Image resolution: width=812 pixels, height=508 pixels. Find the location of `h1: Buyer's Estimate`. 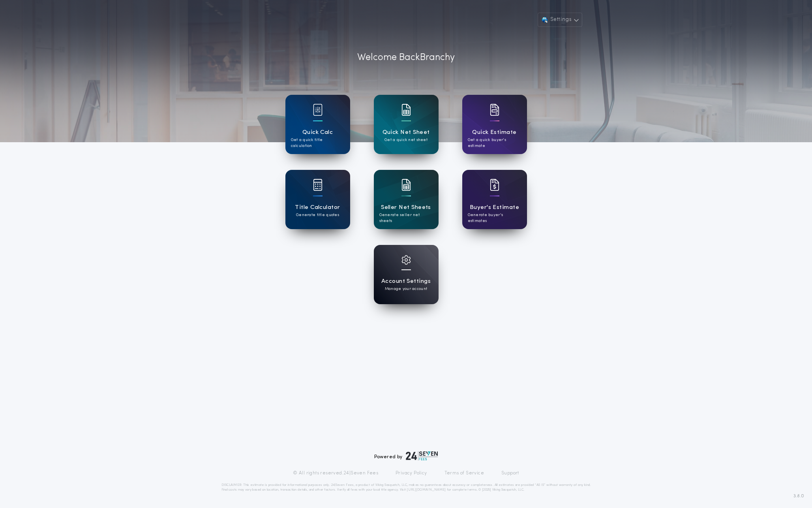

h1: Buyer's Estimate is located at coordinates (494, 207).